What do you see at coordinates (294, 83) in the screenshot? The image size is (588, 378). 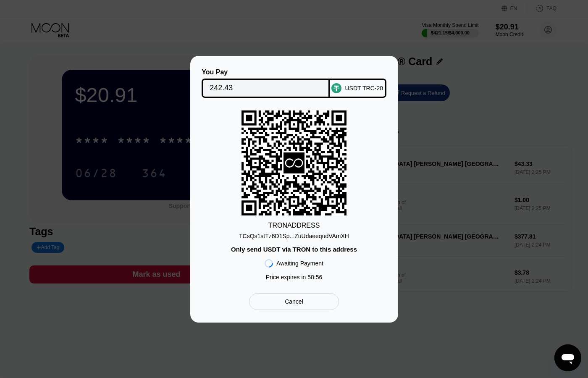 I see `div: You PayUSDT TRC-20` at bounding box center [294, 83].